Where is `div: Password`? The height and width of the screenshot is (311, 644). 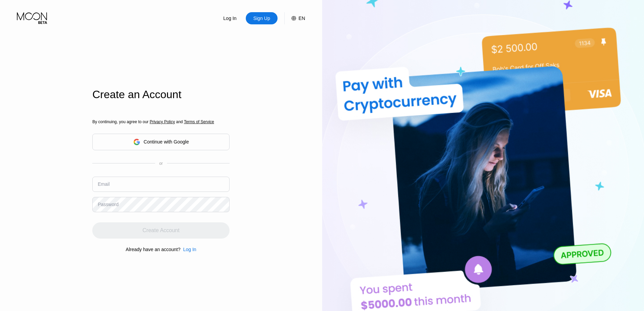 div: Password is located at coordinates (108, 204).